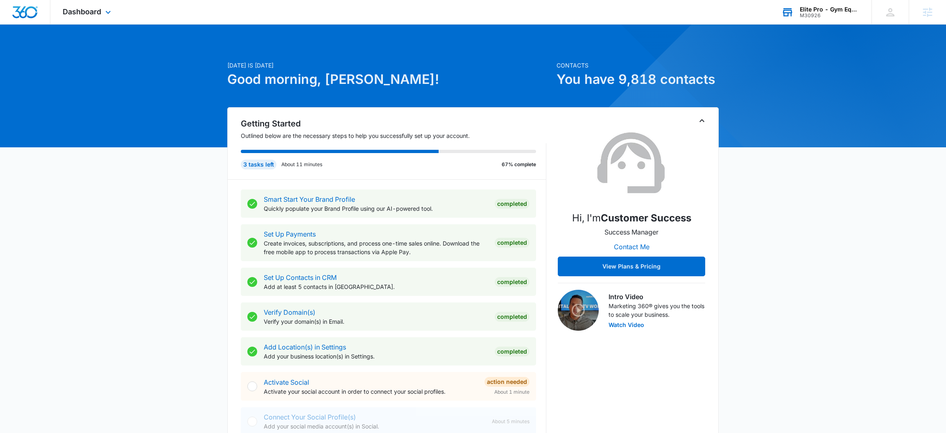 The width and height of the screenshot is (946, 433). What do you see at coordinates (394, 136) in the screenshot?
I see `p: Outlined below are the necessary steps to help you successfully set up your account.` at bounding box center [394, 136].